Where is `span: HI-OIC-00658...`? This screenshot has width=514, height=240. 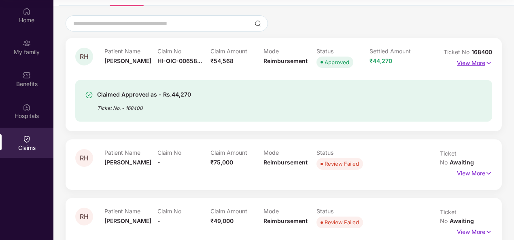 span: HI-OIC-00658... is located at coordinates (180, 61).